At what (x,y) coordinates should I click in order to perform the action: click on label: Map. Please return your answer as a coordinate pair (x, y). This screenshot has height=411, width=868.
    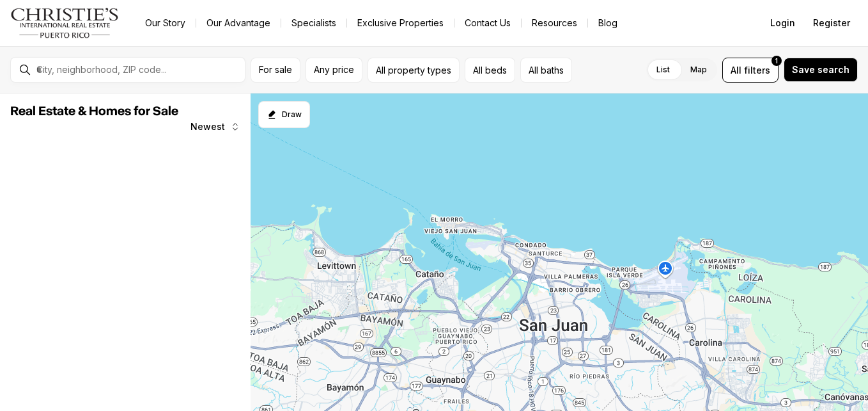
    Looking at the image, I should click on (698, 70).